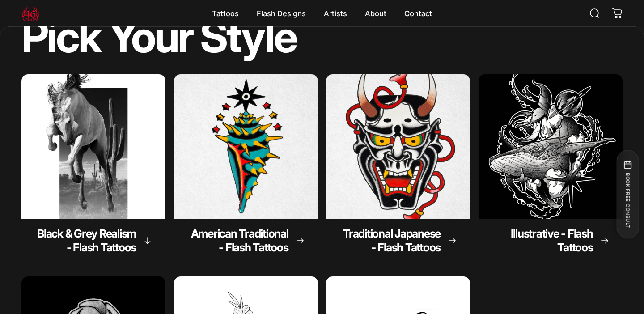  I want to click on span: American Traditional - Flash Tattoos, so click(239, 240).